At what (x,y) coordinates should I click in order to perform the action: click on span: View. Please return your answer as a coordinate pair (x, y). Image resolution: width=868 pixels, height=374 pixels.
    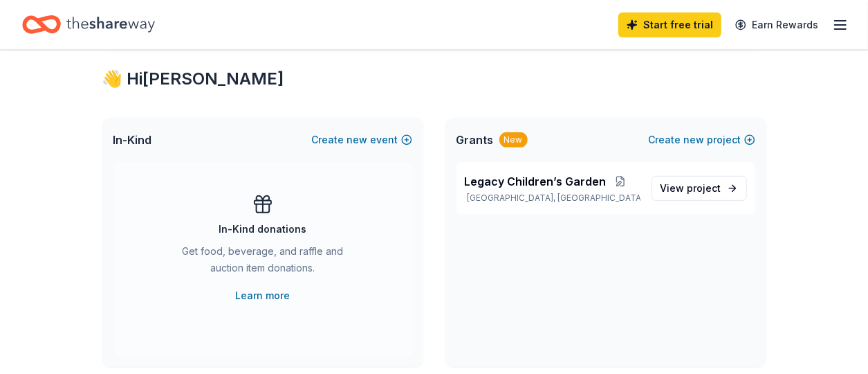
    Looking at the image, I should click on (690, 188).